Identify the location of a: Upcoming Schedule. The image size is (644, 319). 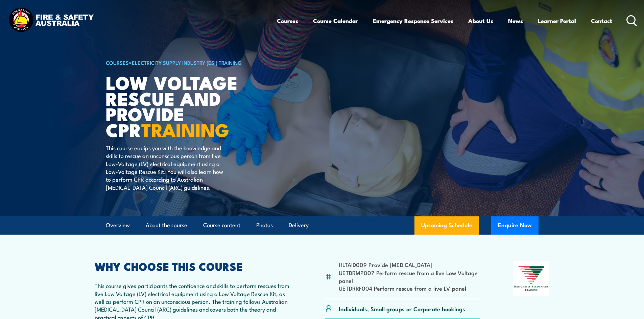
(447, 226).